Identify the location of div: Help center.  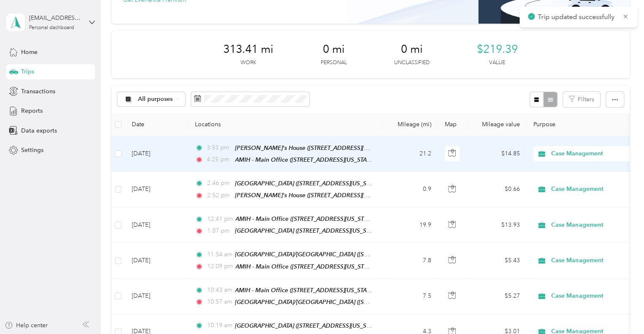
(26, 325).